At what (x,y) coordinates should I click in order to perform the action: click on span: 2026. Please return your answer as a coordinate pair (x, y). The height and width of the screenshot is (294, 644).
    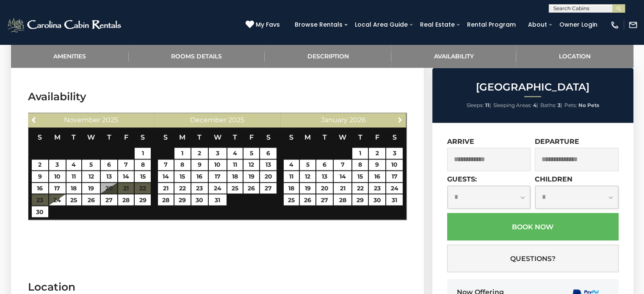
    Looking at the image, I should click on (357, 120).